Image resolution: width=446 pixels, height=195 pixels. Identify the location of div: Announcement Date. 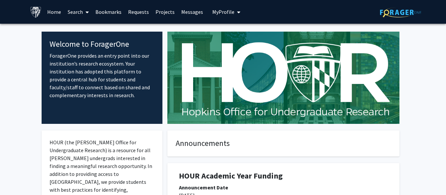
(283, 188).